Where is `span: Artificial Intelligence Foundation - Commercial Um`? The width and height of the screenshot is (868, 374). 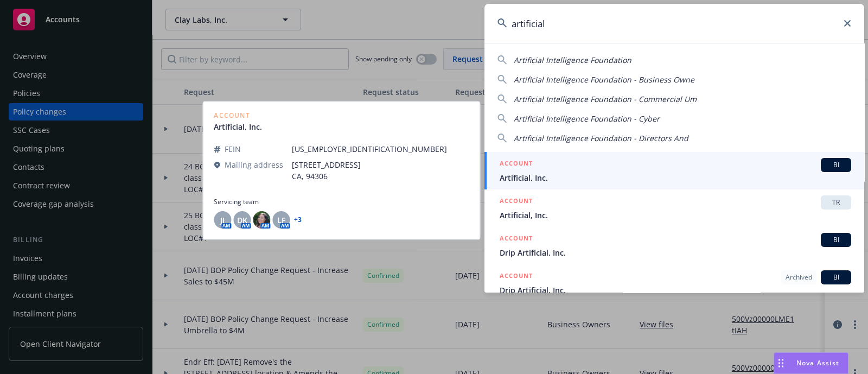
span: Artificial Intelligence Foundation - Commercial Um is located at coordinates (605, 99).